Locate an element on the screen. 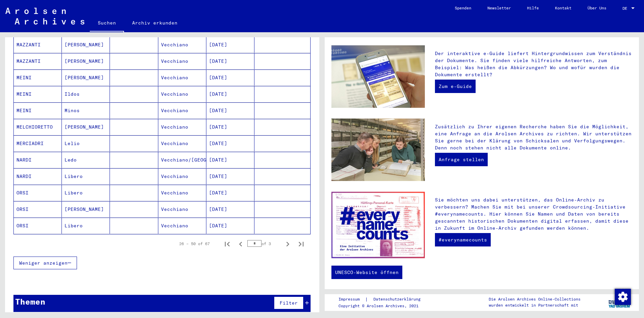 The image size is (644, 318). p: Sie möchten uns dabei unterstützen, das Online-Archiv zu verbessern? Machen Sie mit bei unserer C... is located at coordinates (534, 214).